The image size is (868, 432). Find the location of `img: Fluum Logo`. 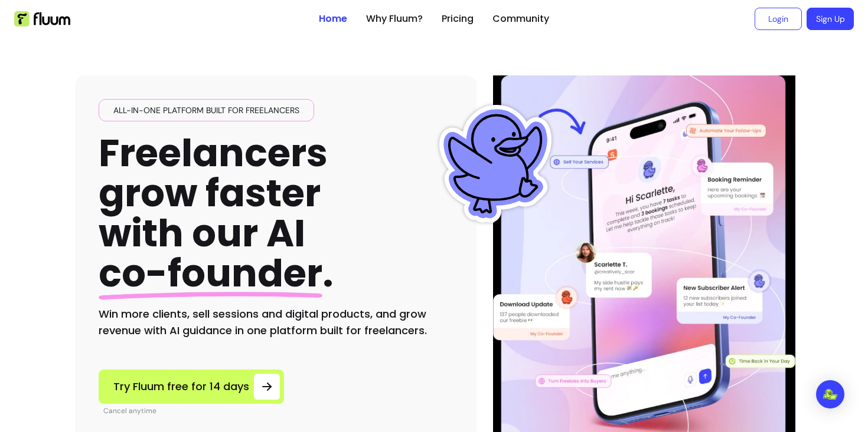

img: Fluum Logo is located at coordinates (42, 19).